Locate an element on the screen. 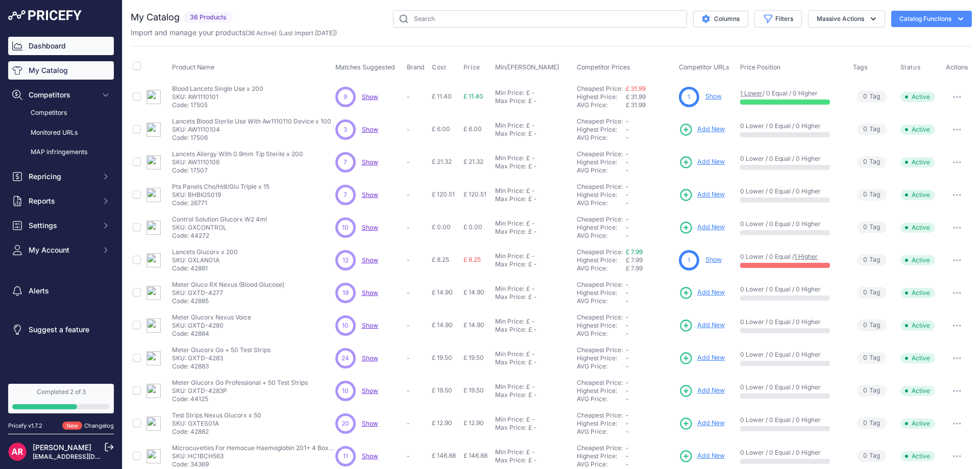 The height and width of the screenshot is (469, 980). span: £ 21.32 is located at coordinates (441, 161).